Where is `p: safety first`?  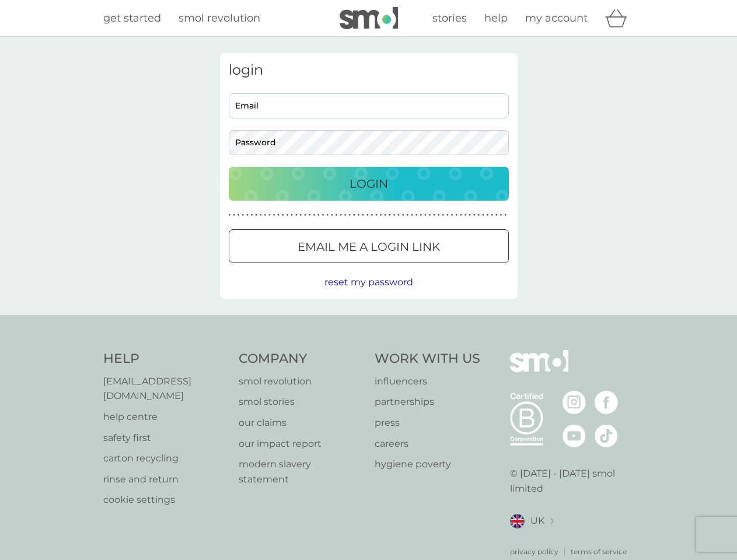 p: safety first is located at coordinates (165, 438).